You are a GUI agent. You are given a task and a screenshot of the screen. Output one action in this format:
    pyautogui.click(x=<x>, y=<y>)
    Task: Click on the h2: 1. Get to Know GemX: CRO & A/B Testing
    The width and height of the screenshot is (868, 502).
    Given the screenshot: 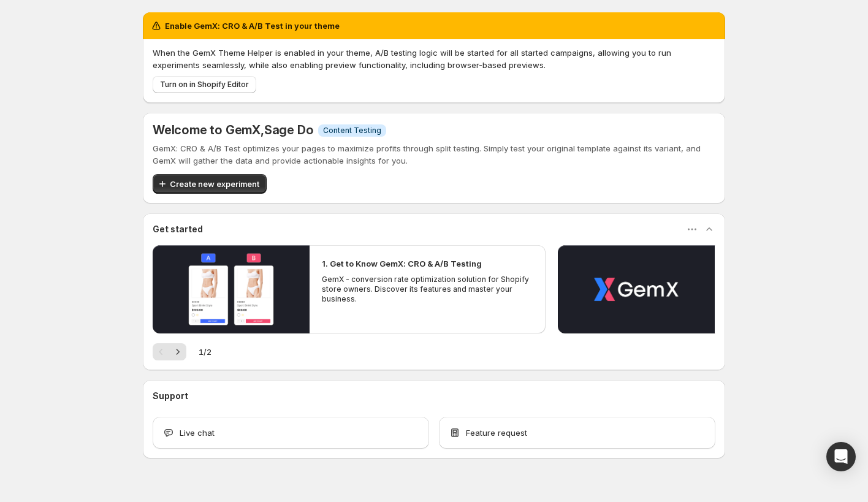 What is the action you would take?
    pyautogui.click(x=402, y=264)
    